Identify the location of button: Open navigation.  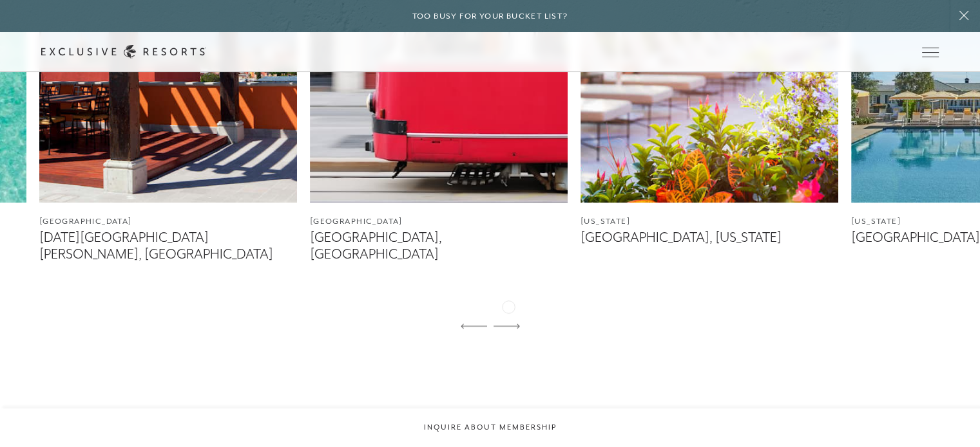
(930, 52).